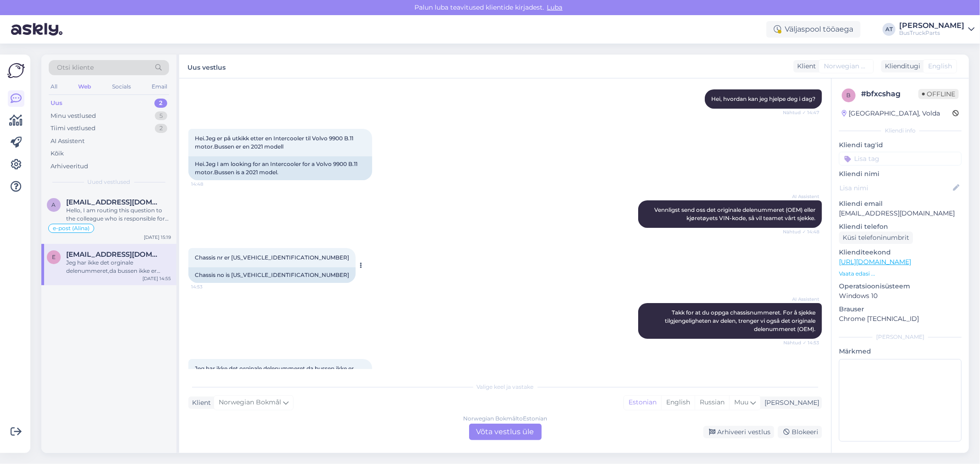 The width and height of the screenshot is (980, 464). What do you see at coordinates (274, 373) in the screenshot?
I see `span: Jeg har ikke det orginale delenummeret,da bussen ikke er tilgjengelig i øyeblikket` at bounding box center [274, 373].